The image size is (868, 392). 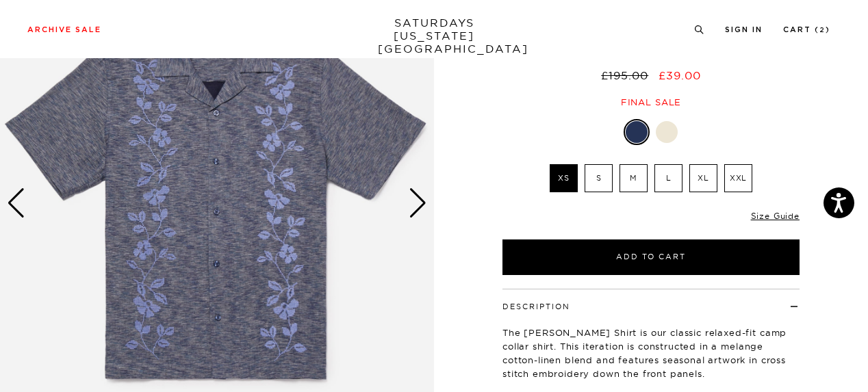 What do you see at coordinates (563, 178) in the screenshot?
I see `label: XS` at bounding box center [563, 178].